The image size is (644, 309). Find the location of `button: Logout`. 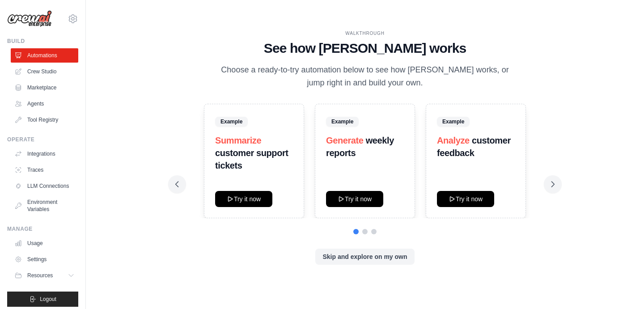

button: Logout is located at coordinates (43, 299).